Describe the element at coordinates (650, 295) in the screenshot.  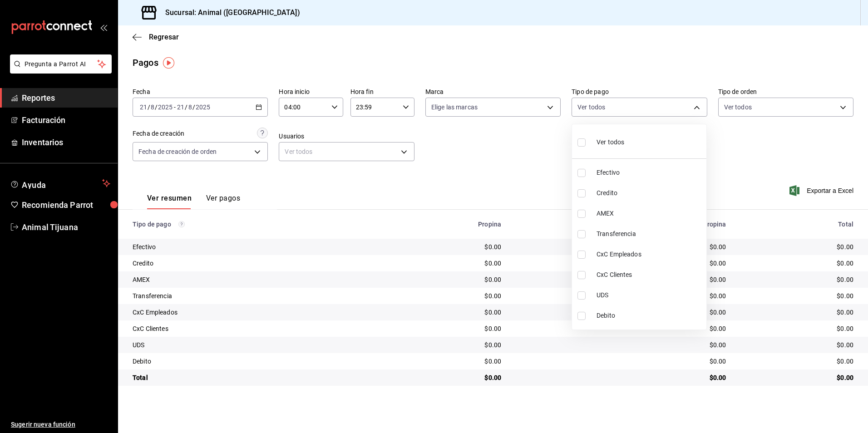
I see `span: UDS` at that location.